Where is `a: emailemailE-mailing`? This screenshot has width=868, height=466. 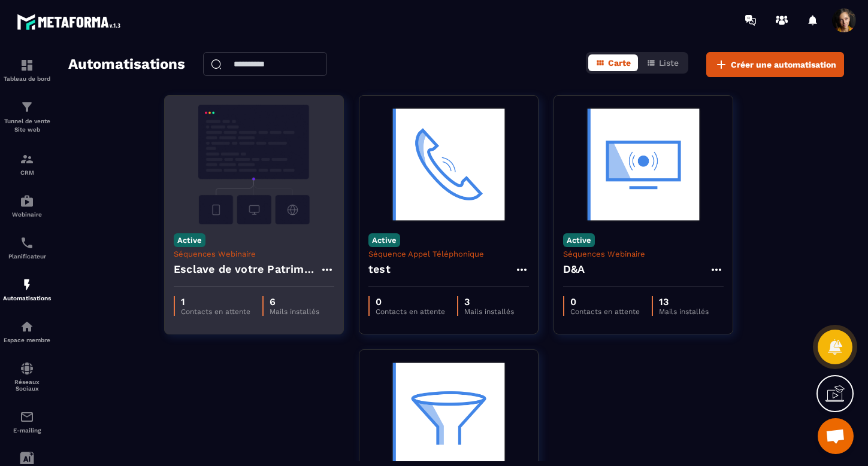 a: emailemailE-mailing is located at coordinates (27, 422).